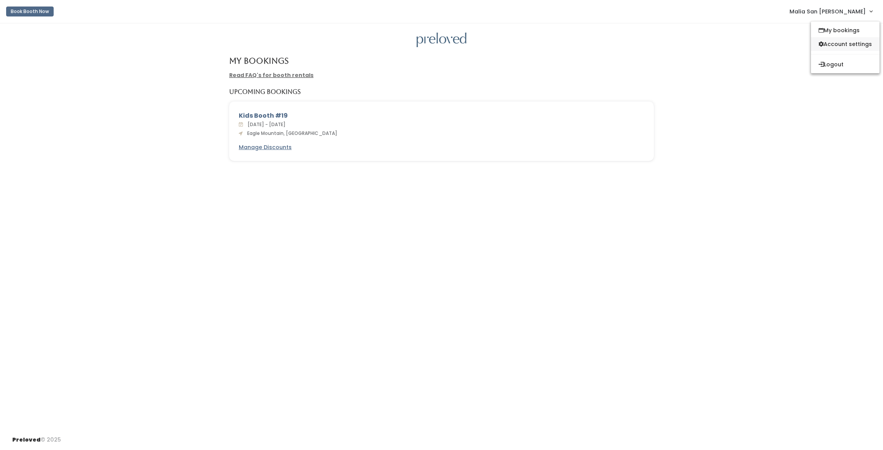 The image size is (883, 450). Describe the element at coordinates (442, 40) in the screenshot. I see `img: preloved logo` at that location.